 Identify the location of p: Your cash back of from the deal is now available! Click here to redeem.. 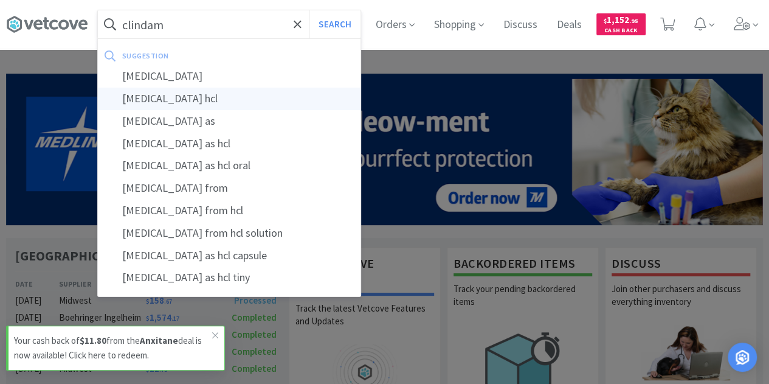
(113, 348).